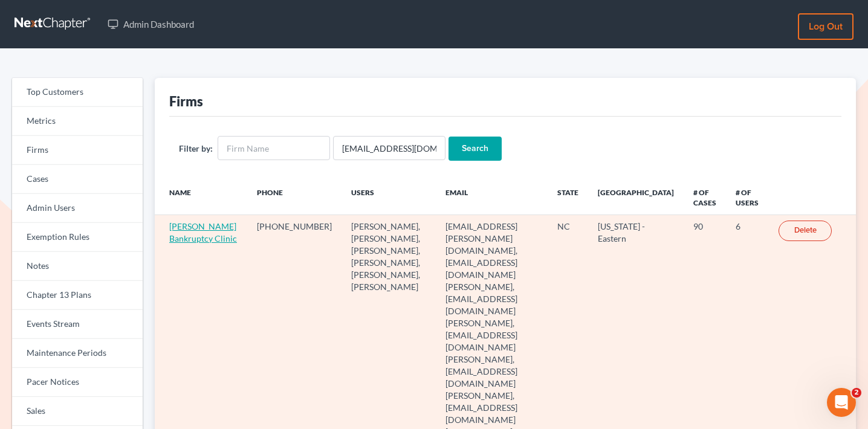  Describe the element at coordinates (78, 121) in the screenshot. I see `a: Metrics` at that location.